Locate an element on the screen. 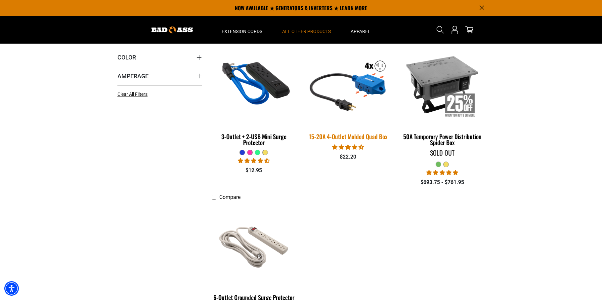  div: $22.20 is located at coordinates (348, 157).